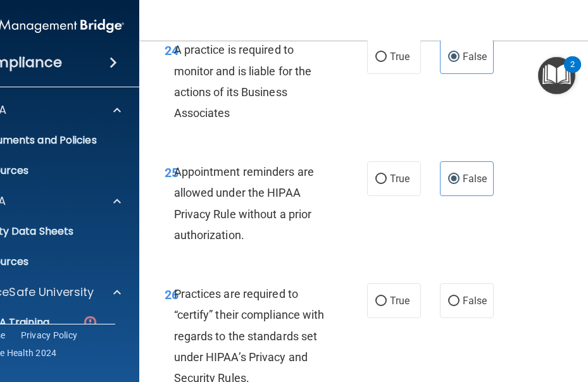 Image resolution: width=588 pixels, height=382 pixels. What do you see at coordinates (171, 295) in the screenshot?
I see `span: 26` at bounding box center [171, 295].